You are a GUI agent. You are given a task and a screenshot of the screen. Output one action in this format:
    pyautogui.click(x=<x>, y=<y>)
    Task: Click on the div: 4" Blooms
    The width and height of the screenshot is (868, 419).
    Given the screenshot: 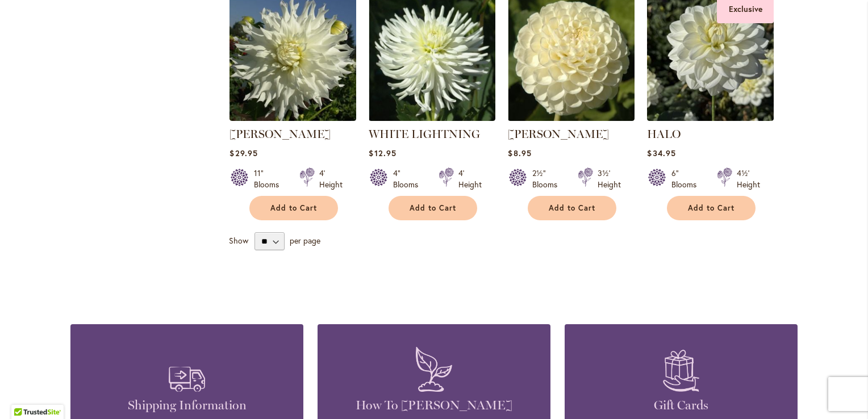 What is the action you would take?
    pyautogui.click(x=409, y=178)
    